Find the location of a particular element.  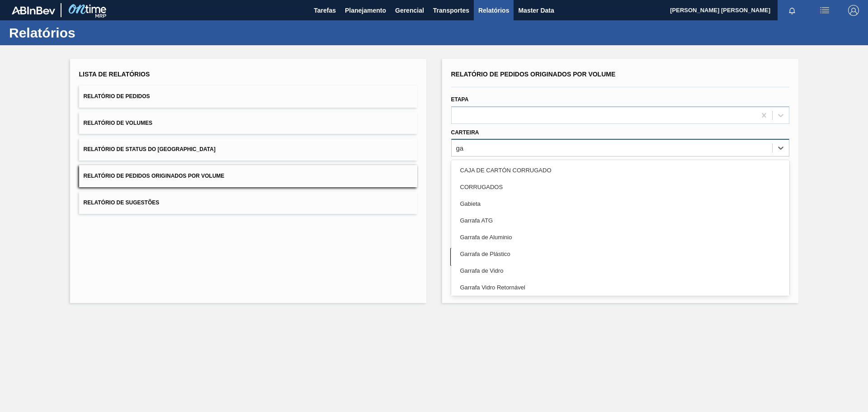

label: Etapa is located at coordinates (460, 100).